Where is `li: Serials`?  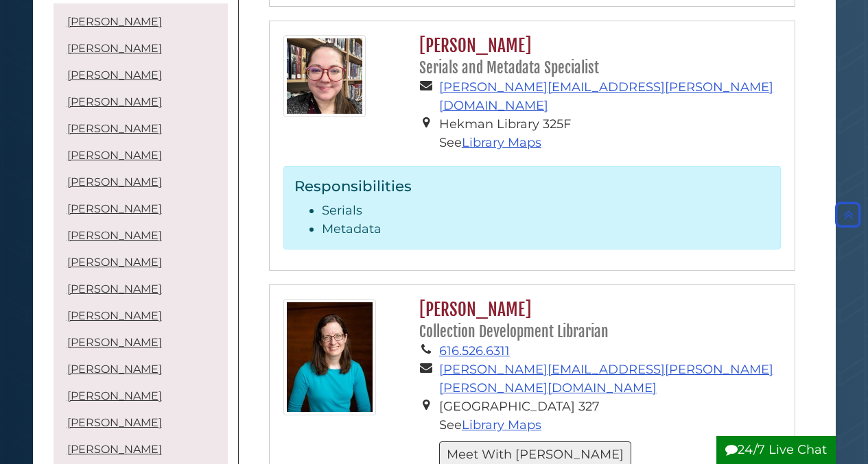 li: Serials is located at coordinates (546, 210).